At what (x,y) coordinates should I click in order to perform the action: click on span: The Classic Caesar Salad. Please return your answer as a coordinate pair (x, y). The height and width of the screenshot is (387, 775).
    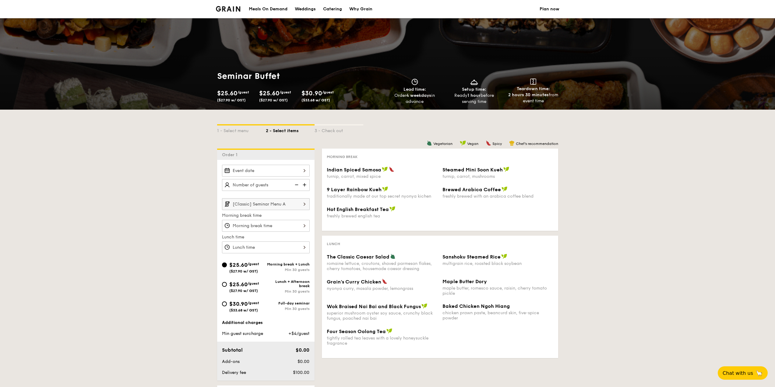
    Looking at the image, I should click on (358, 257).